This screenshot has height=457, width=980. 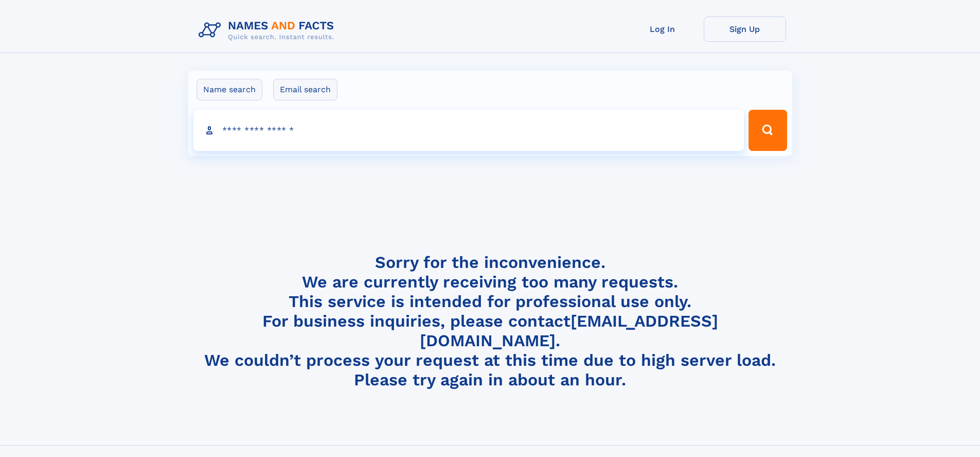 What do you see at coordinates (229, 89) in the screenshot?
I see `label: Name search` at bounding box center [229, 89].